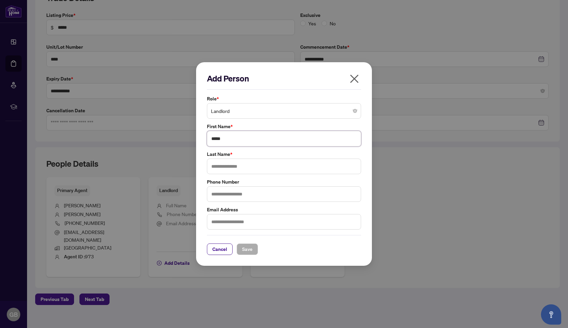 The image size is (568, 328). Describe the element at coordinates (551, 315) in the screenshot. I see `button: Open asap` at that location.